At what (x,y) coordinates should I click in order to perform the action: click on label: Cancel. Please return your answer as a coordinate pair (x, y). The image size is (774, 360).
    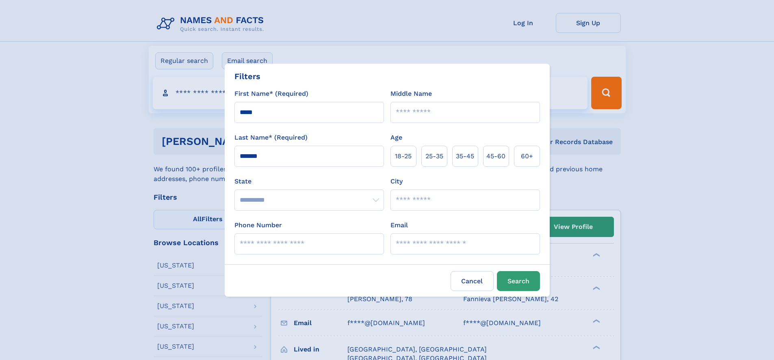
    Looking at the image, I should click on (472, 281).